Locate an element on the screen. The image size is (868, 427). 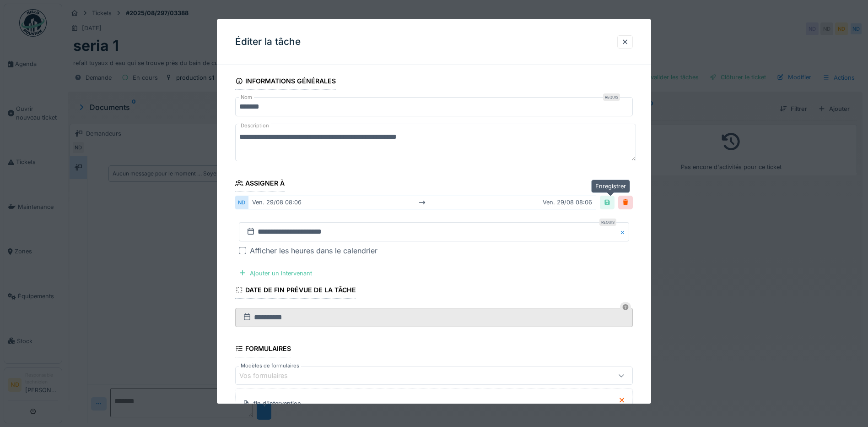
div: Ajouter un intervenant is located at coordinates (276, 273).